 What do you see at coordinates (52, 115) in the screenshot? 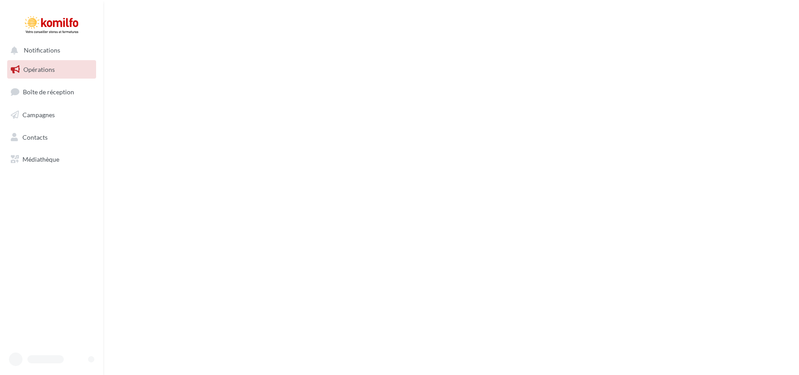
I see `a: Campagnes` at bounding box center [52, 115].